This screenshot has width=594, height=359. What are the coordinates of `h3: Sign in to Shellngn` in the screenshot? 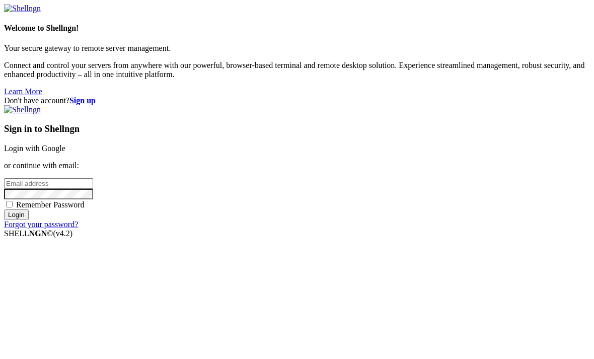 It's located at (297, 129).